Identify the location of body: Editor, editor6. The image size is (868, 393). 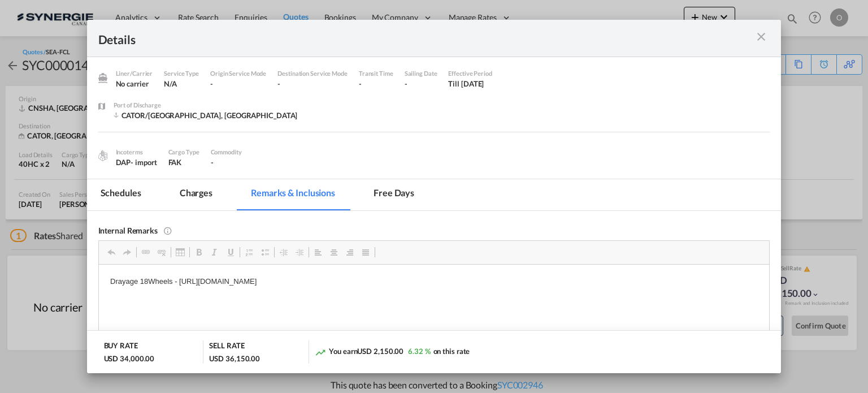
(335, 17).